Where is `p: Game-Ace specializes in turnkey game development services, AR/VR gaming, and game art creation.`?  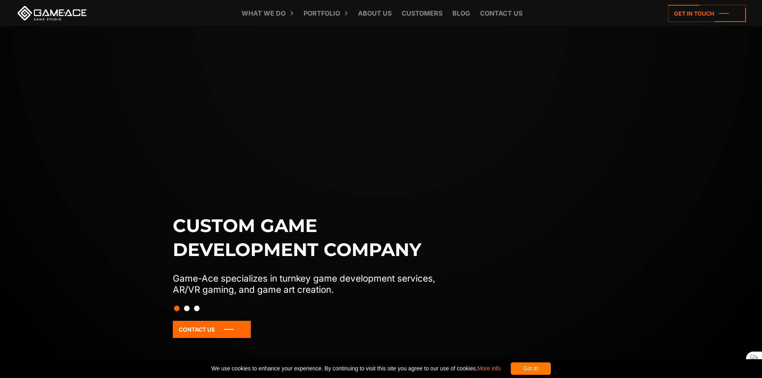
p: Game-Ace specializes in turnkey game development services, AR/VR gaming, and game art creation. is located at coordinates (313, 284).